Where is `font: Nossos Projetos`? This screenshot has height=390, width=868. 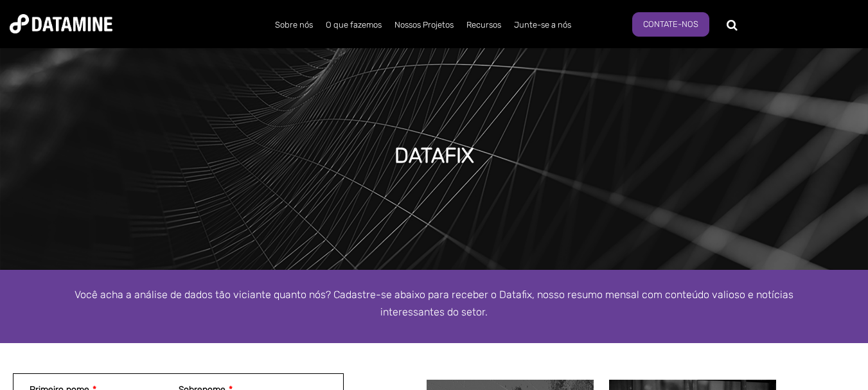
font: Nossos Projetos is located at coordinates (424, 25).